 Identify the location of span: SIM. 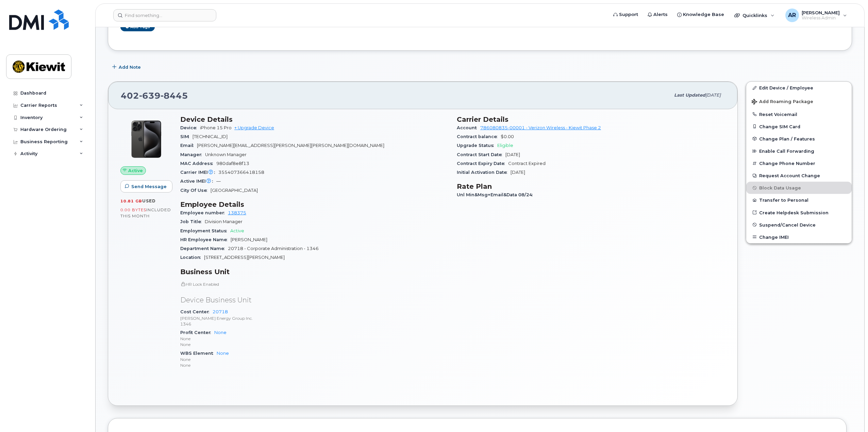
(187, 136).